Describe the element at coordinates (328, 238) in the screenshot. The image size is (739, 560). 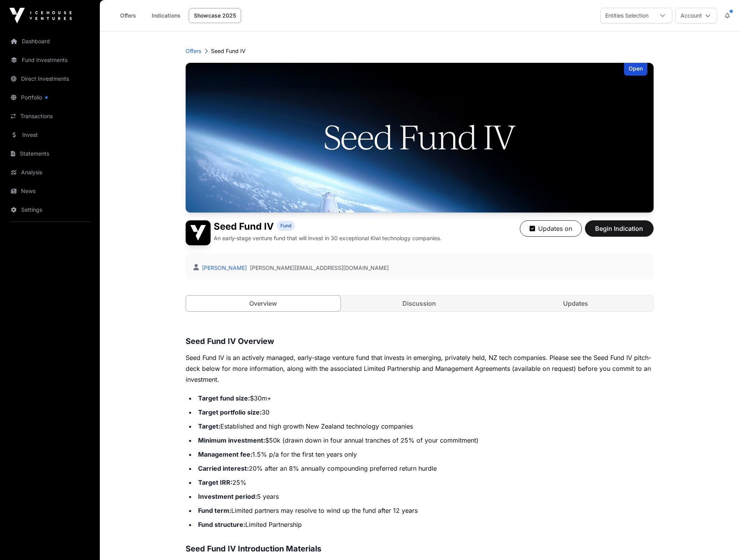
I see `p: An early-stage venture fund that will invest in 30 exceptional Kiwi technology companies.` at that location.